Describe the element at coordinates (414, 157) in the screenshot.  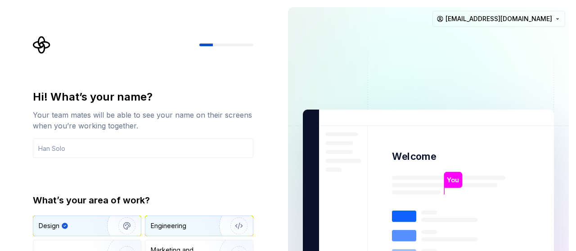
I see `p: Welcome` at that location.